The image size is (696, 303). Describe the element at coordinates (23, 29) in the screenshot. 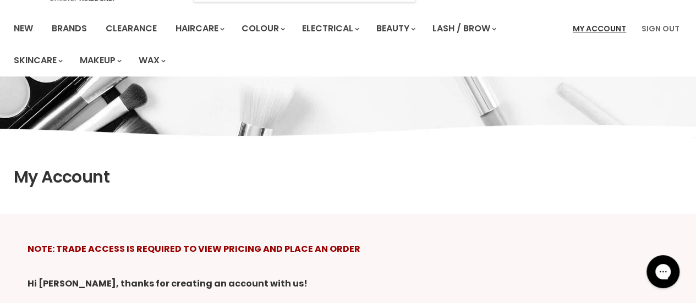

I see `a: New` at that location.